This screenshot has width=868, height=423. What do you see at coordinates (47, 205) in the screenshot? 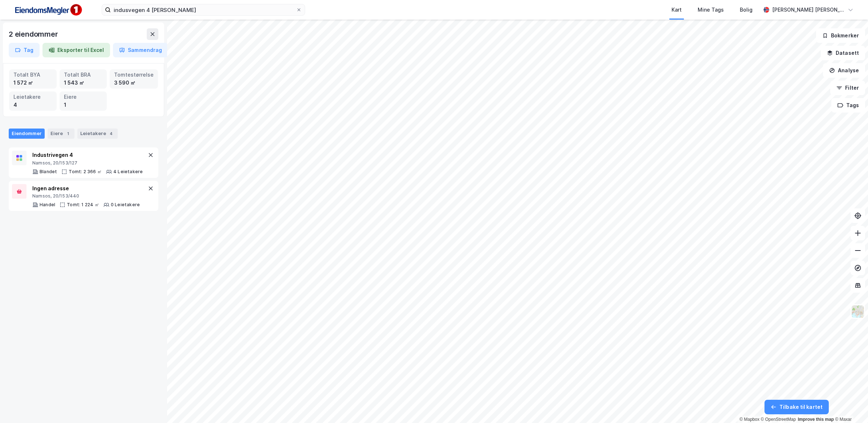
I see `div: Handel` at bounding box center [47, 205].